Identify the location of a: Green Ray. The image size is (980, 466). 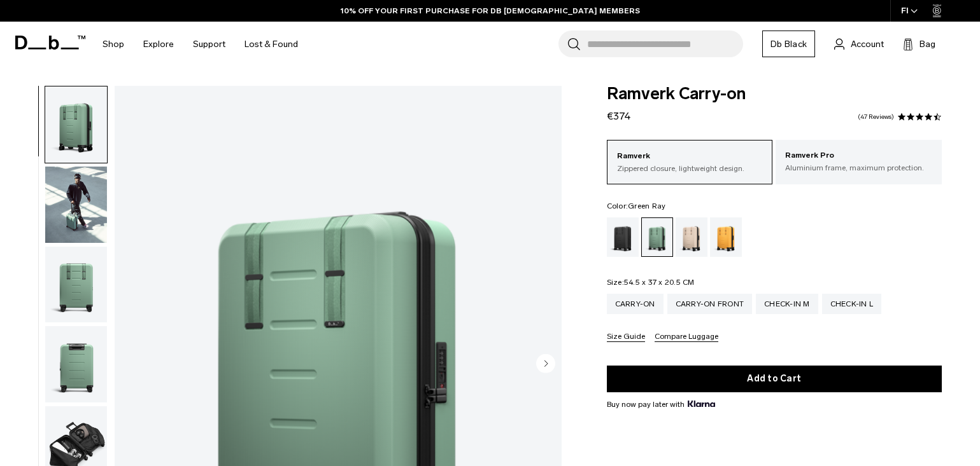
(657, 237).